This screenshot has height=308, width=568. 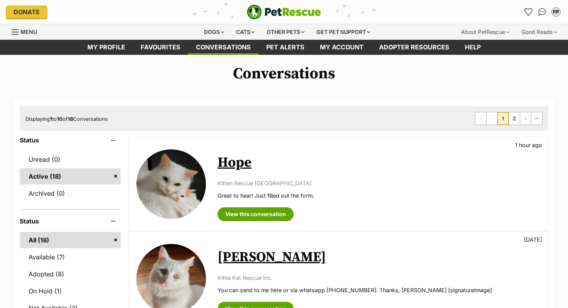 I want to click on a: On Hold (1), so click(x=70, y=291).